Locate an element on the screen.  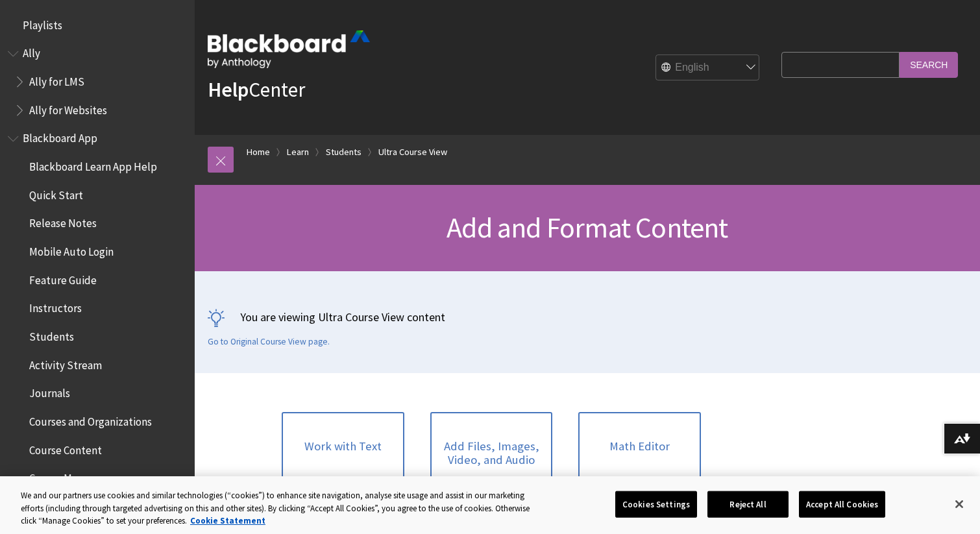
a: Learn is located at coordinates (298, 152).